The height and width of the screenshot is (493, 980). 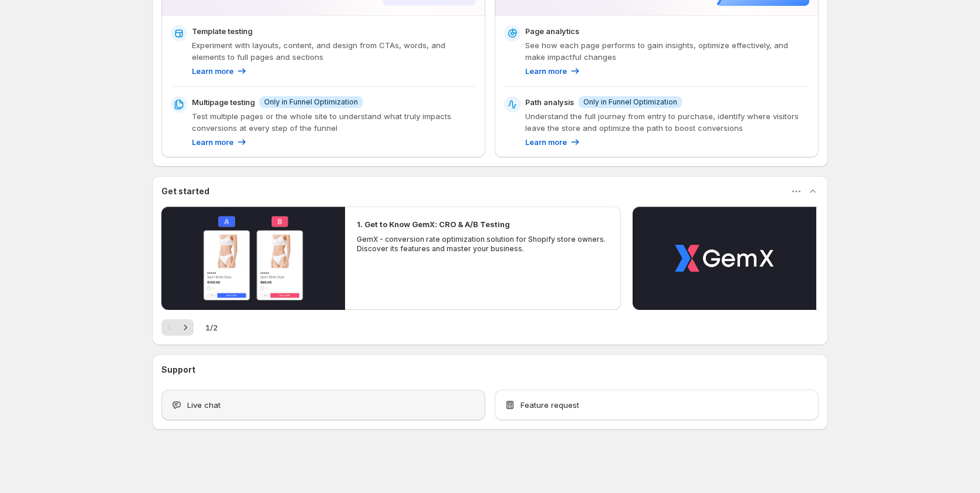 What do you see at coordinates (185, 191) in the screenshot?
I see `h3: Get started` at bounding box center [185, 191].